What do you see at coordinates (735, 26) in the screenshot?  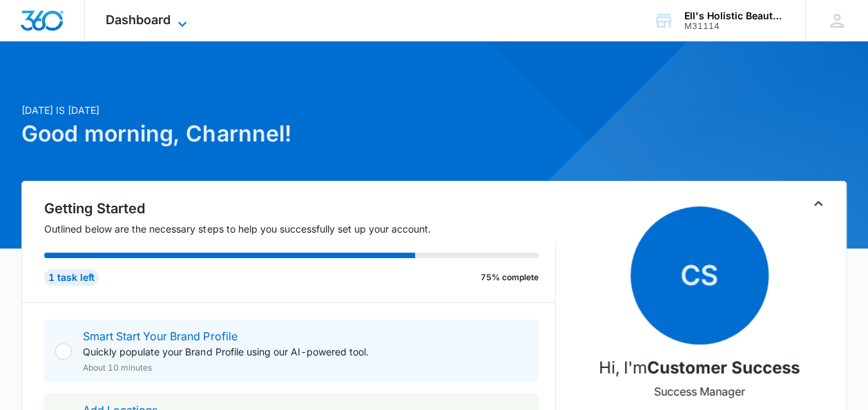 I see `div: account id` at bounding box center [735, 26].